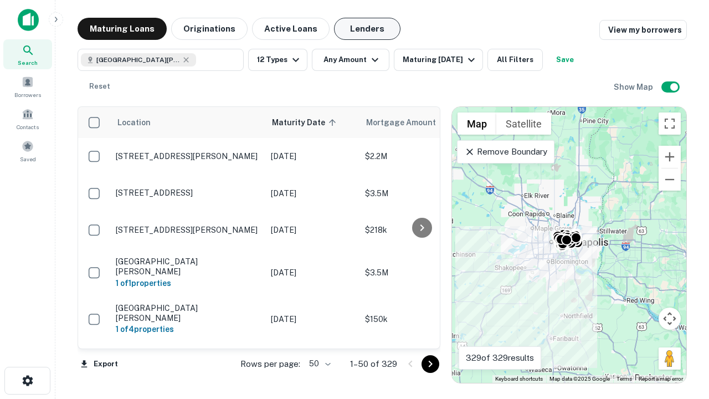 This screenshot has height=399, width=709. I want to click on div: 50, so click(319, 364).